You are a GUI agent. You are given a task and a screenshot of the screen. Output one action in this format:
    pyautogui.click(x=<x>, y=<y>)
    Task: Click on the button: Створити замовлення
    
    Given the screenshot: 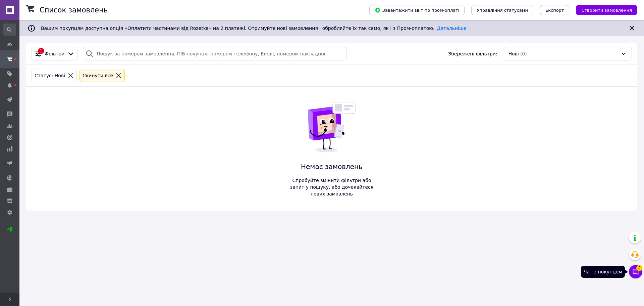 What is the action you would take?
    pyautogui.click(x=607, y=10)
    